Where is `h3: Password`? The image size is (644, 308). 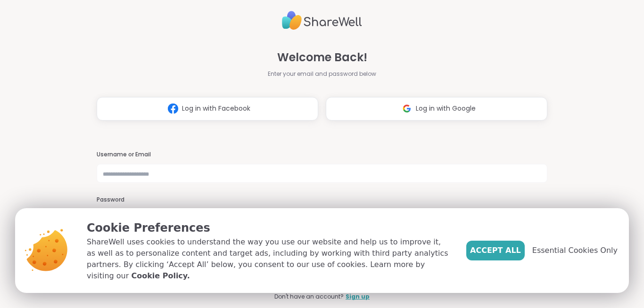 h3: Password is located at coordinates (322, 200).